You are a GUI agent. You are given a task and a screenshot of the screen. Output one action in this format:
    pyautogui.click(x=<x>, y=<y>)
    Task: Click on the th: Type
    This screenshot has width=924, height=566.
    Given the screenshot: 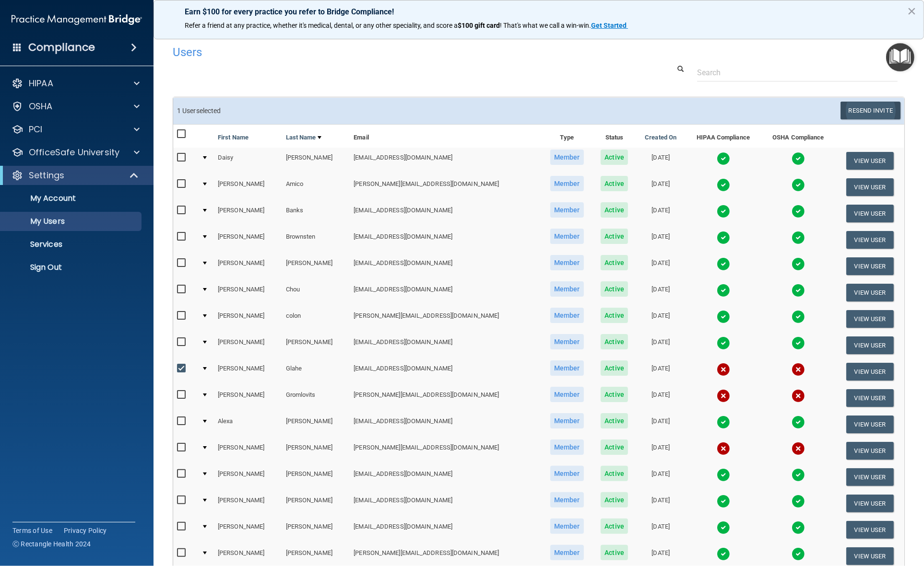 What is the action you would take?
    pyautogui.click(x=566, y=137)
    